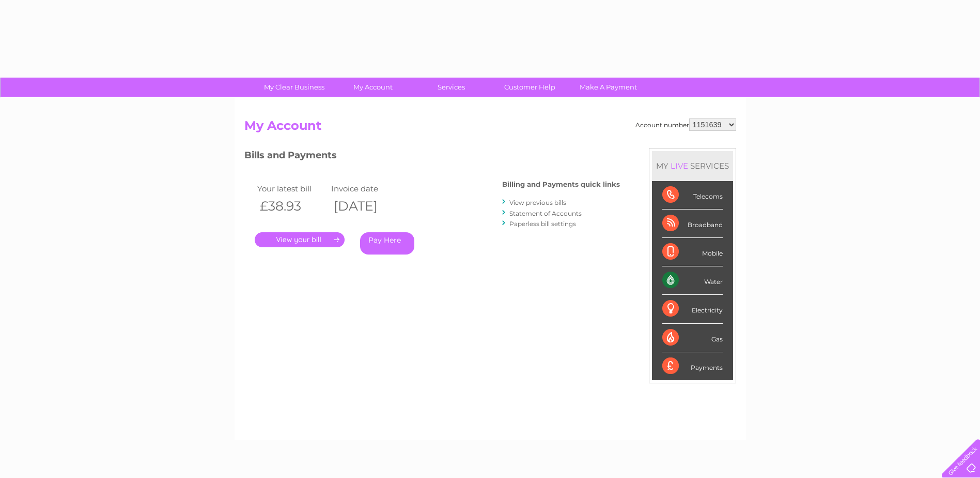  Describe the element at coordinates (387, 243) in the screenshot. I see `a: Pay Here` at that location.